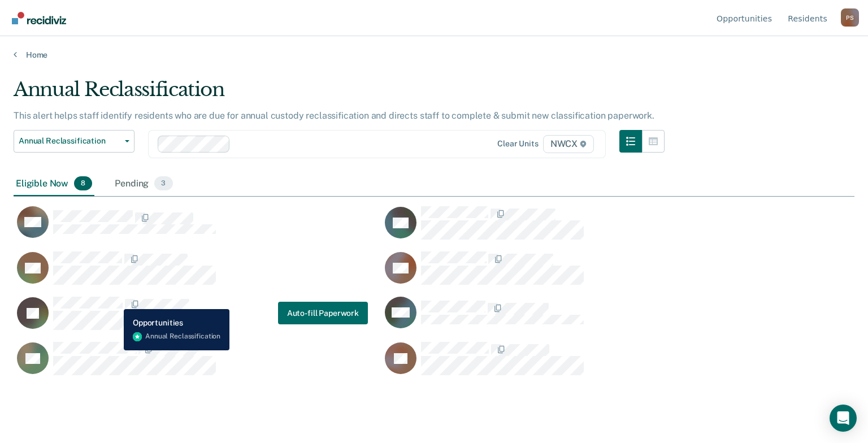  I want to click on div: Pending3, so click(144, 184).